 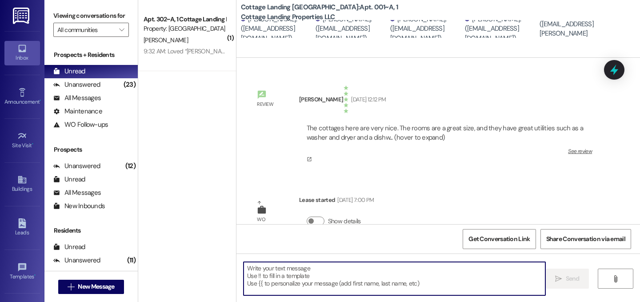 I want to click on a: Buildings, so click(x=22, y=184).